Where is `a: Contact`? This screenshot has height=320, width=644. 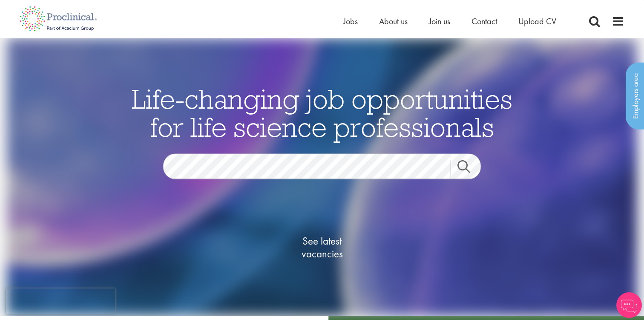 a: Contact is located at coordinates (484, 21).